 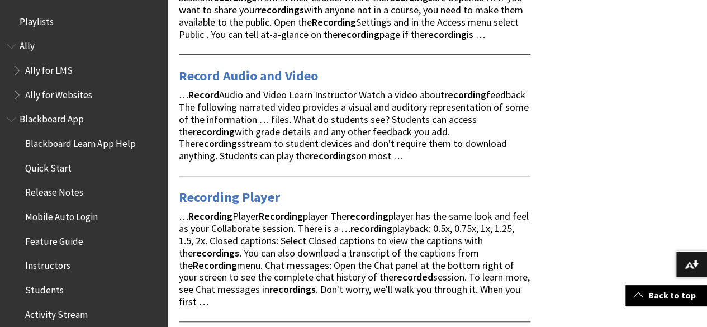 What do you see at coordinates (44, 288) in the screenshot?
I see `span: Students` at bounding box center [44, 288].